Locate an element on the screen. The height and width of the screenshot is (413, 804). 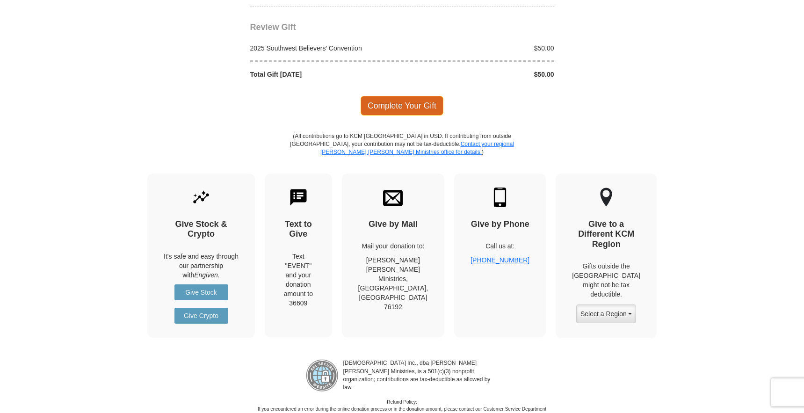
p: It's safe and easy through our partnership with is located at coordinates (201, 266).